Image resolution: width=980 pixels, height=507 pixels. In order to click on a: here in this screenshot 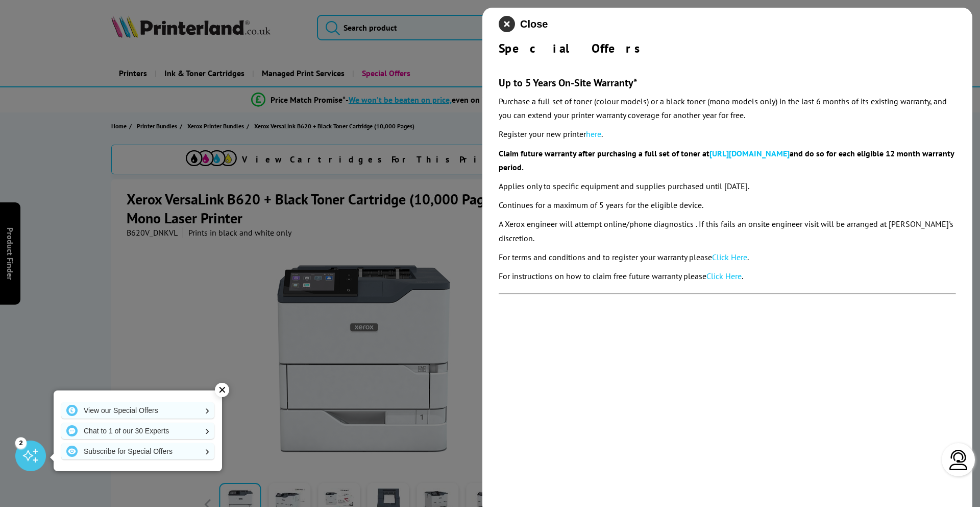, I will do `click(594, 133)`.